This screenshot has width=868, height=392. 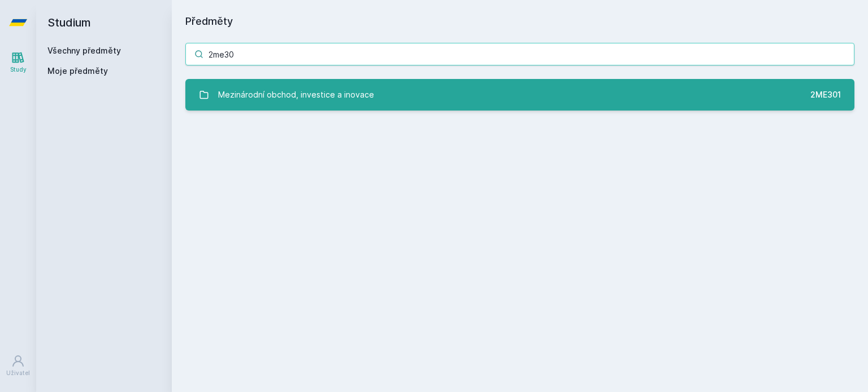 I want to click on div: Mezinárodní obchod, investice a inovace, so click(x=296, y=95).